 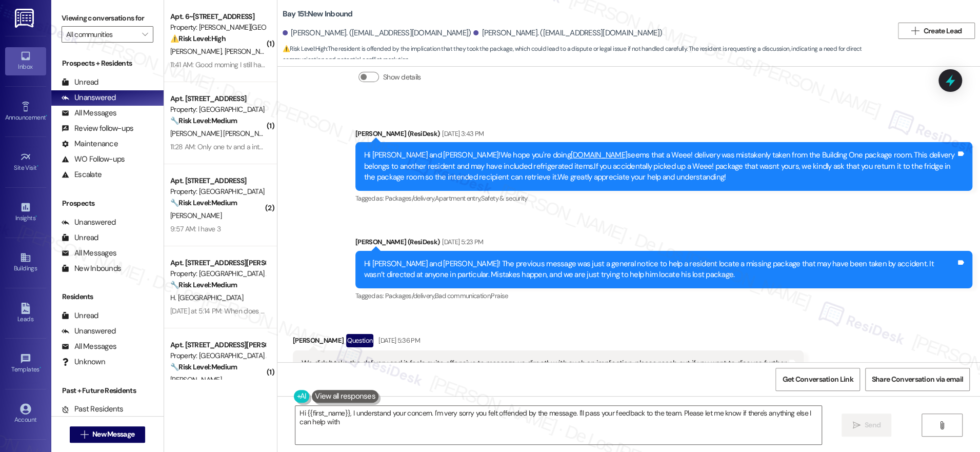 I want to click on button: Create Lead, so click(x=936, y=30).